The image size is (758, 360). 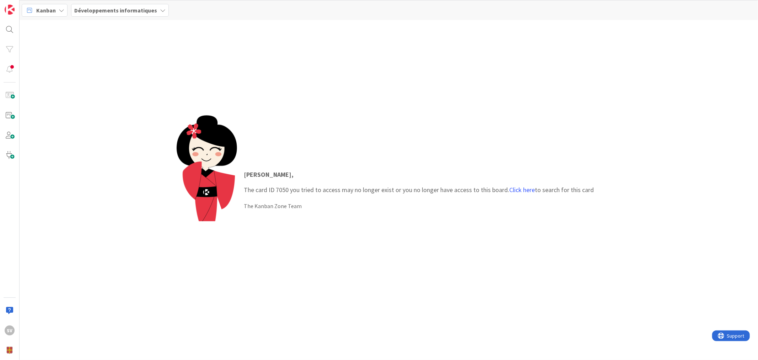 I want to click on span: Kanban, so click(x=46, y=10).